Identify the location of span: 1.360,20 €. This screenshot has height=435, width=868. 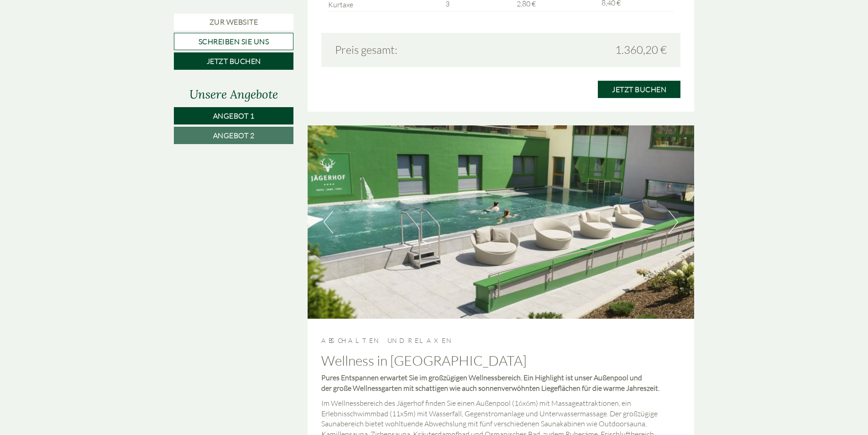
(640, 50).